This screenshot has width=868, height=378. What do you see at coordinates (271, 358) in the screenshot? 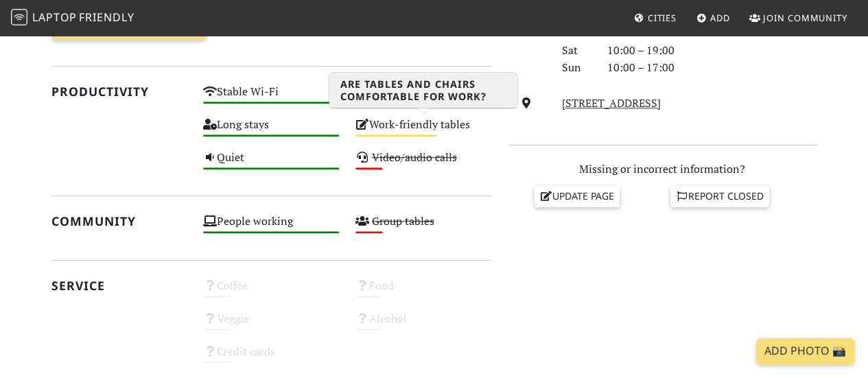
I see `div: Credit cards` at bounding box center [271, 358].